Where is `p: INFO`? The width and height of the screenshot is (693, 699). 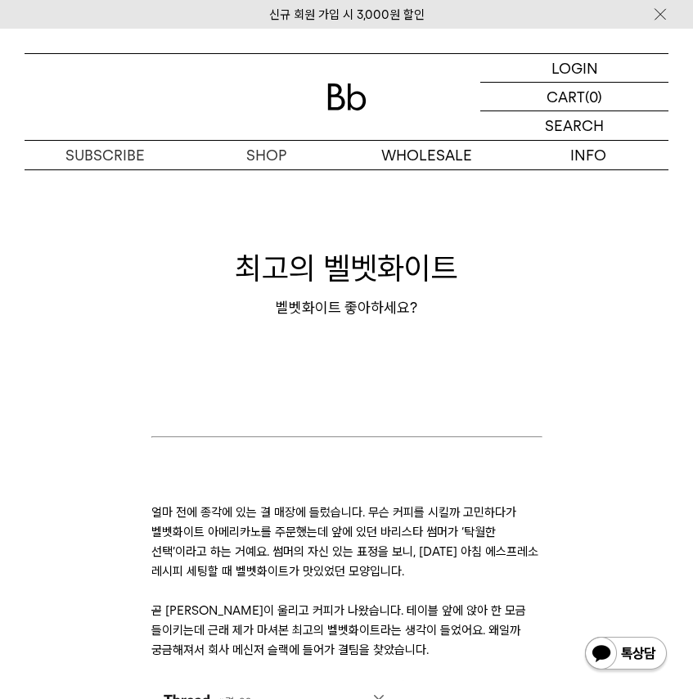 p: INFO is located at coordinates (587, 155).